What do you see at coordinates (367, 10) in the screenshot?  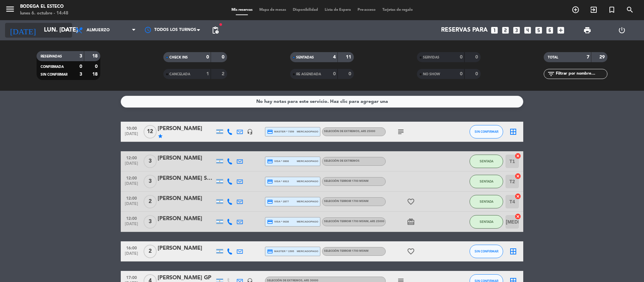 I see `span: Pre-acceso` at bounding box center [367, 10].